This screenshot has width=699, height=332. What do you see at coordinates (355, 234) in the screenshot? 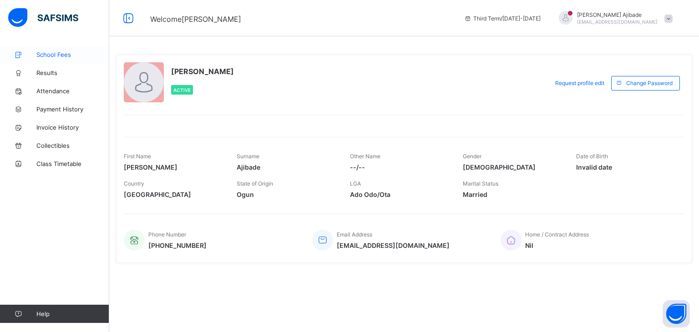
I see `span: Email Address` at bounding box center [355, 234].